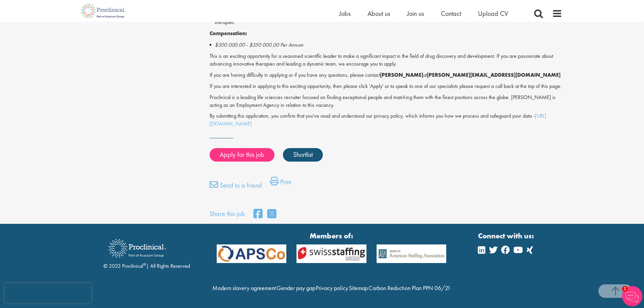 The width and height of the screenshot is (644, 308). What do you see at coordinates (493, 14) in the screenshot?
I see `span: Upload CV` at bounding box center [493, 14].